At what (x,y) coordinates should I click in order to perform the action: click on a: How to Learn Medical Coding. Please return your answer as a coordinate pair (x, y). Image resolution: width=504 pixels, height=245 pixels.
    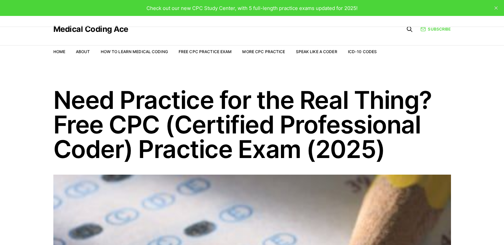
    Looking at the image, I should click on (134, 51).